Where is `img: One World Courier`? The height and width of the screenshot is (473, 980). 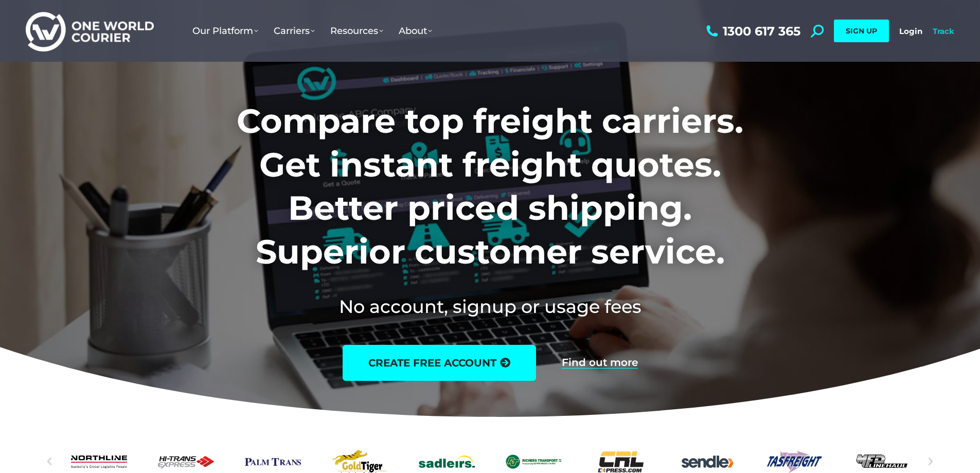
img: One World Courier is located at coordinates (89, 31).